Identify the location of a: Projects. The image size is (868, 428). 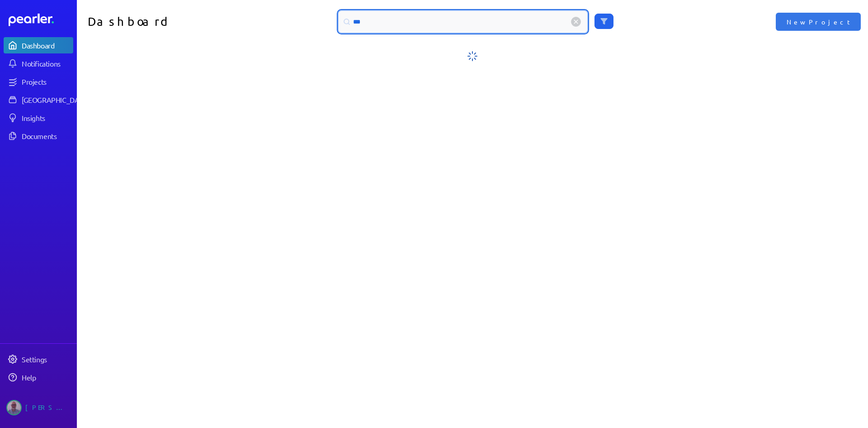
(38, 81).